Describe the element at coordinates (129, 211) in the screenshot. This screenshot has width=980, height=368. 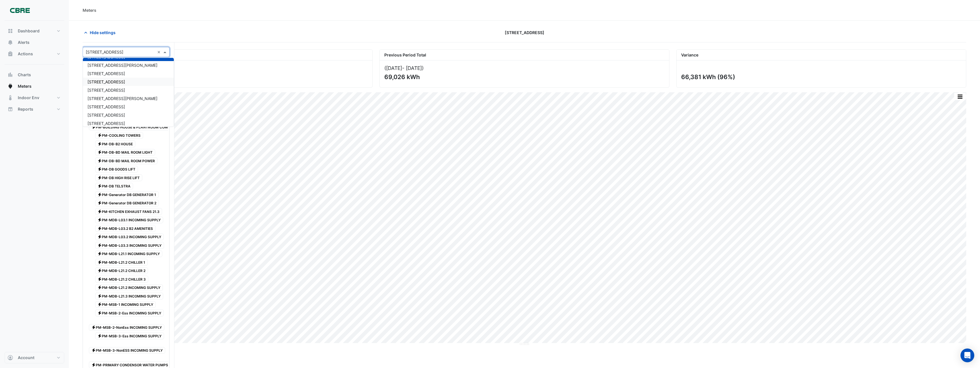
I see `span: PM-KITCHEN EXHAUST FANS 21.3` at that location.